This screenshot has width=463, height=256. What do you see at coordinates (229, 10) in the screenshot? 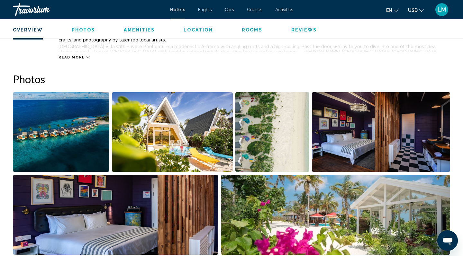
I see `span: Cars` at bounding box center [229, 10].